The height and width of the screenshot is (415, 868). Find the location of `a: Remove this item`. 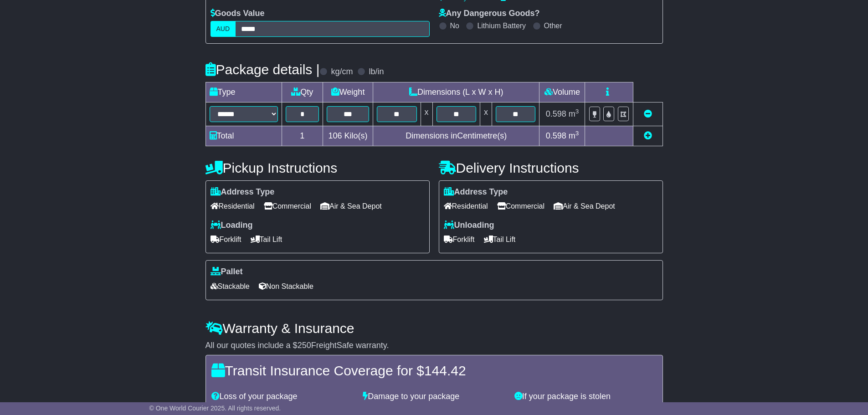

a: Remove this item is located at coordinates (648, 114).